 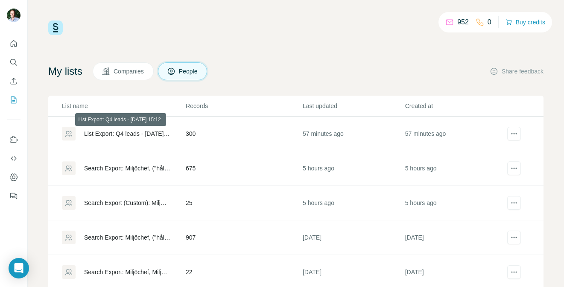 I want to click on button: Share feedback, so click(x=516, y=71).